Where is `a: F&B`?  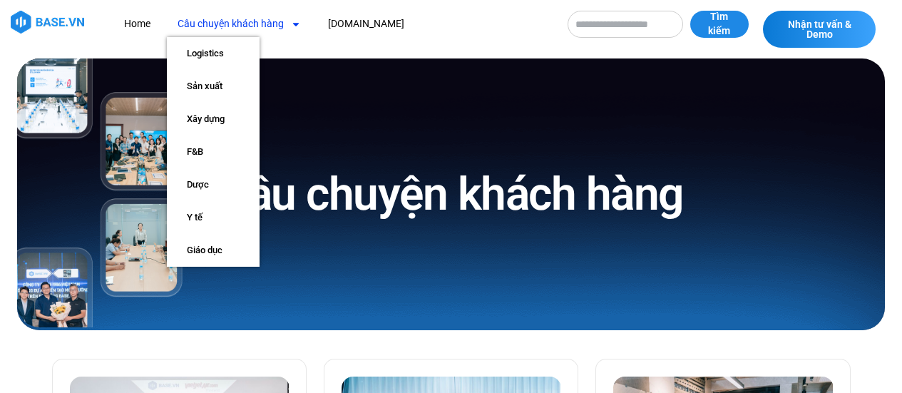
a: F&B is located at coordinates (213, 152).